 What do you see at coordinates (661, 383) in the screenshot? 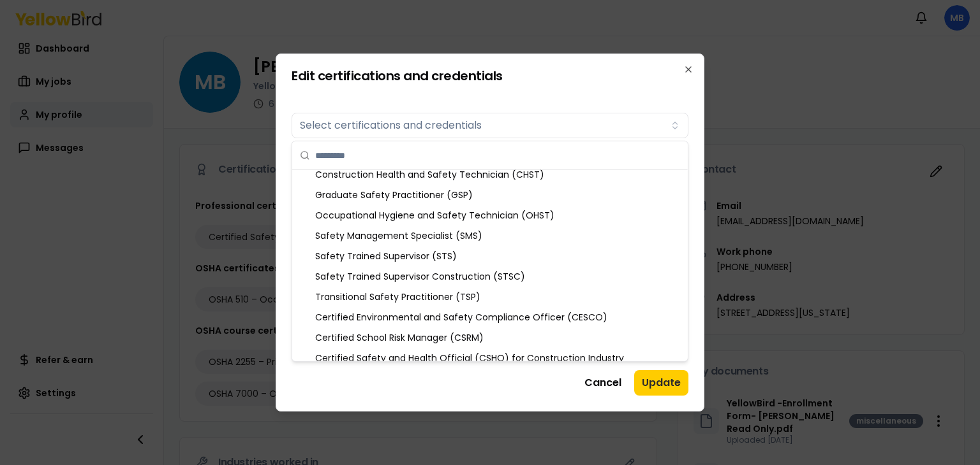
I see `button: Update` at bounding box center [661, 383].